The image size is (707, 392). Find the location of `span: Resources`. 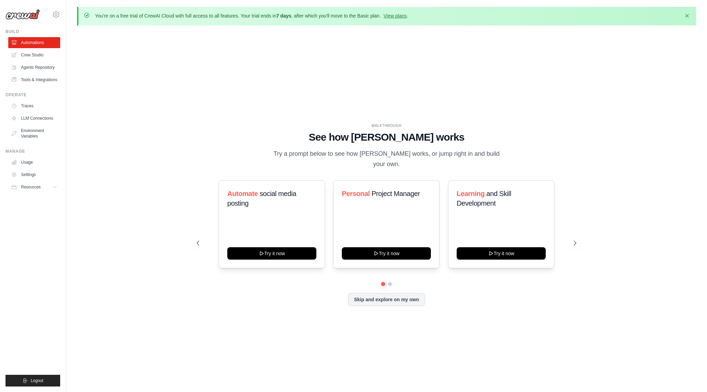

span: Resources is located at coordinates (31, 187).